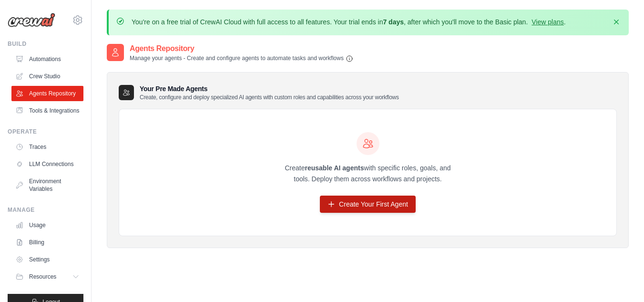 Image resolution: width=644 pixels, height=302 pixels. I want to click on a: Settings, so click(47, 259).